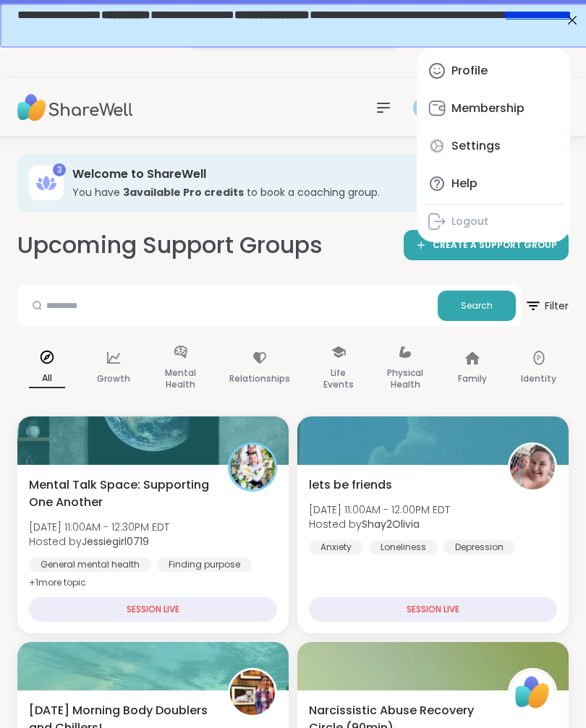  I want to click on div: Loneliness, so click(403, 547).